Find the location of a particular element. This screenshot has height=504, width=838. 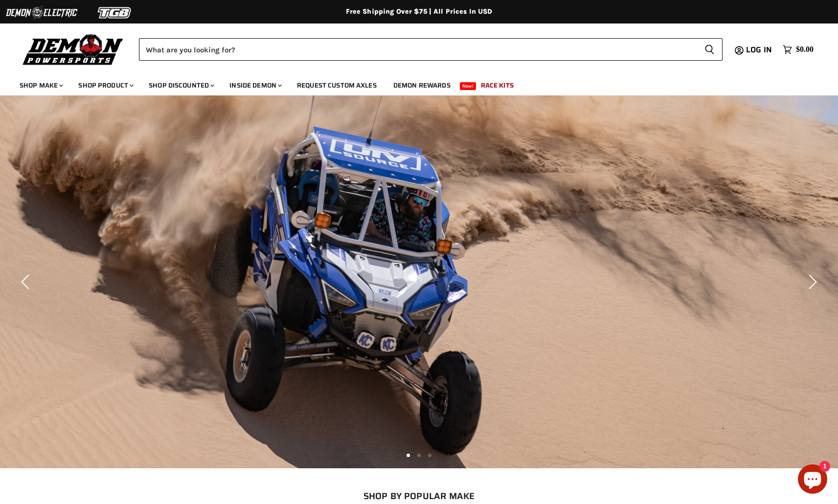

ul: Main menu is located at coordinates (411, 83).